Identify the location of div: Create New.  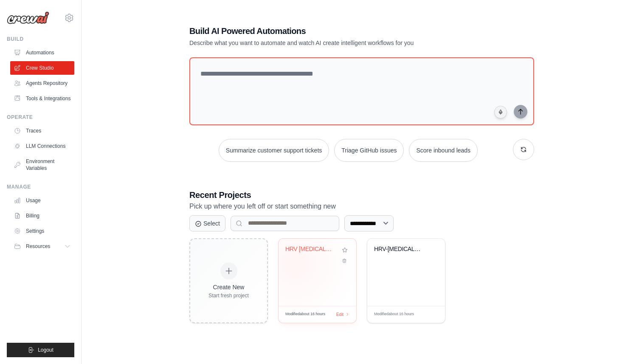
(228, 287).